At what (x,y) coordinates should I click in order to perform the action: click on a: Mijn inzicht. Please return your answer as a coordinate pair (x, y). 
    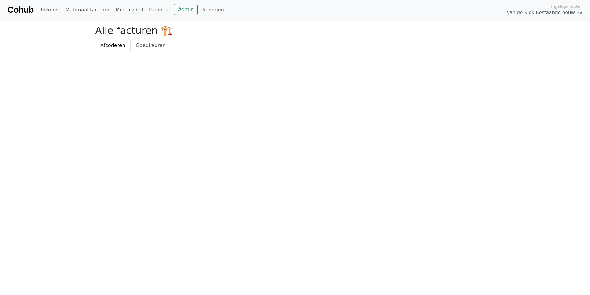
    Looking at the image, I should click on (130, 10).